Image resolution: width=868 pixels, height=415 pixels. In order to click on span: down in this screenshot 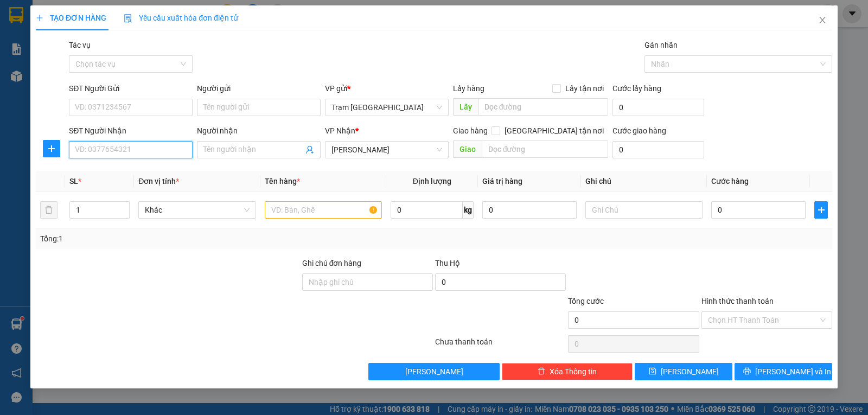, I will do `click(124, 215)`.